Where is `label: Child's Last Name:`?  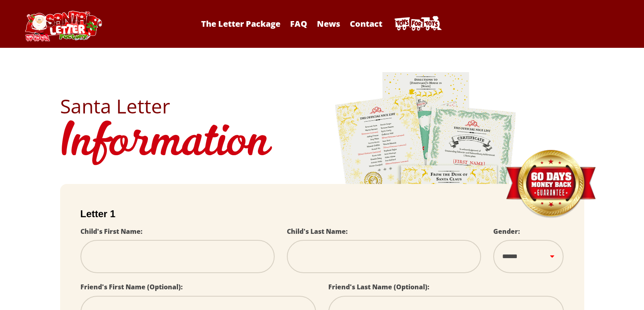
label: Child's Last Name: is located at coordinates (318, 232).